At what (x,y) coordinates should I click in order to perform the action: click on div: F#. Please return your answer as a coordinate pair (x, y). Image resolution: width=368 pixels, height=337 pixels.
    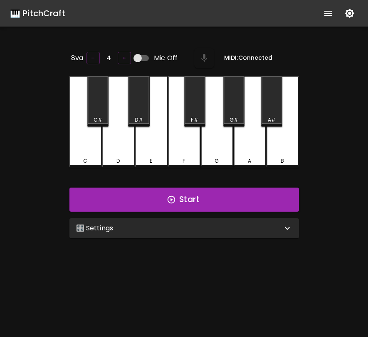
    Looking at the image, I should click on (194, 120).